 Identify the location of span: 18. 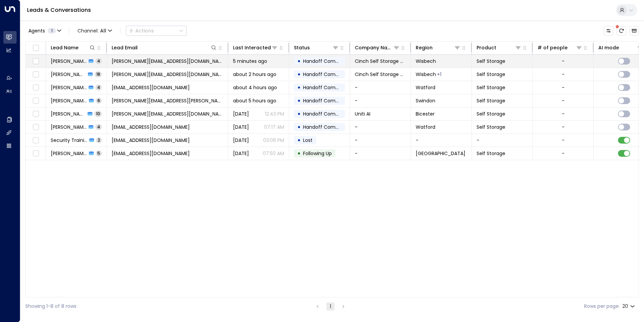
(98, 74).